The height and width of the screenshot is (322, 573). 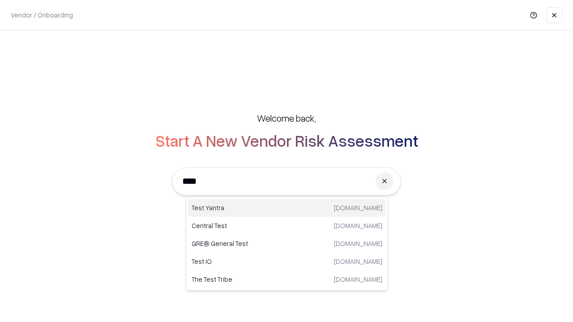 I want to click on p: Test IO, so click(x=239, y=261).